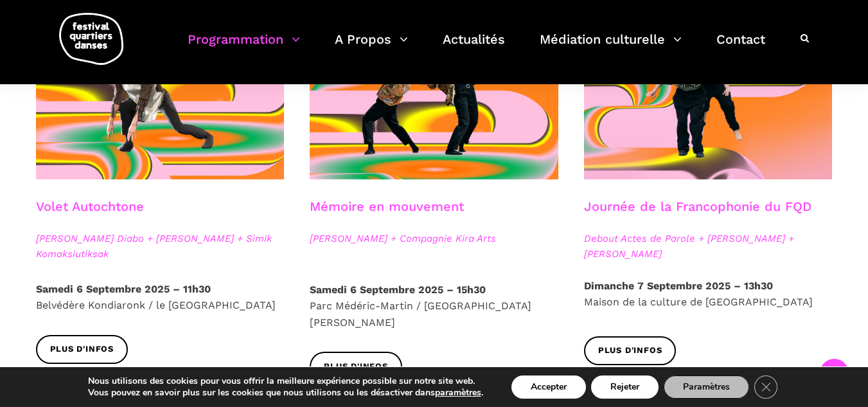 The image size is (868, 407). What do you see at coordinates (285, 392) in the screenshot?
I see `p: Vous pouvez en savoir plus sur les cookies que nous utilisons ou les désactiver dans .` at bounding box center [285, 392].